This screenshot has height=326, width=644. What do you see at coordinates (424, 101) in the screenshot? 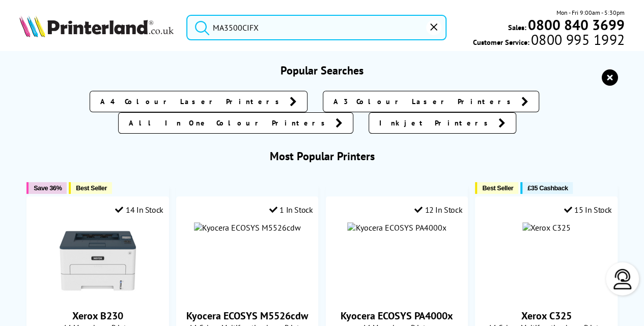
I see `span: A3 Colour Laser Printers` at bounding box center [424, 101].